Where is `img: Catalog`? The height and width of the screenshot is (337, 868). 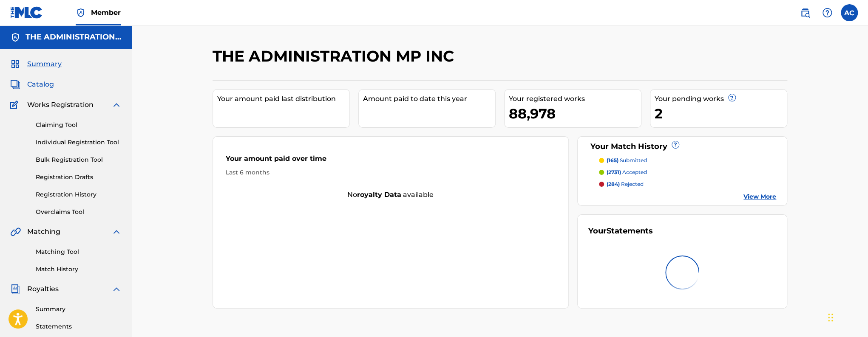 img: Catalog is located at coordinates (15, 85).